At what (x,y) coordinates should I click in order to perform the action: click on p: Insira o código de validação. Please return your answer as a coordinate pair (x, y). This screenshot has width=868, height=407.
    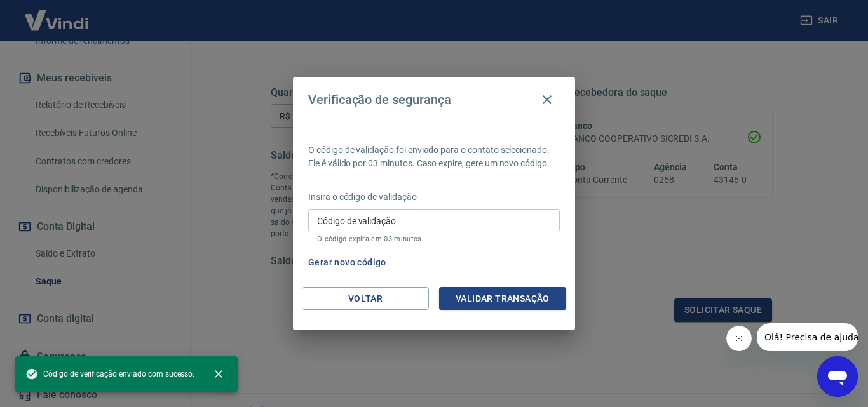
    Looking at the image, I should click on (434, 197).